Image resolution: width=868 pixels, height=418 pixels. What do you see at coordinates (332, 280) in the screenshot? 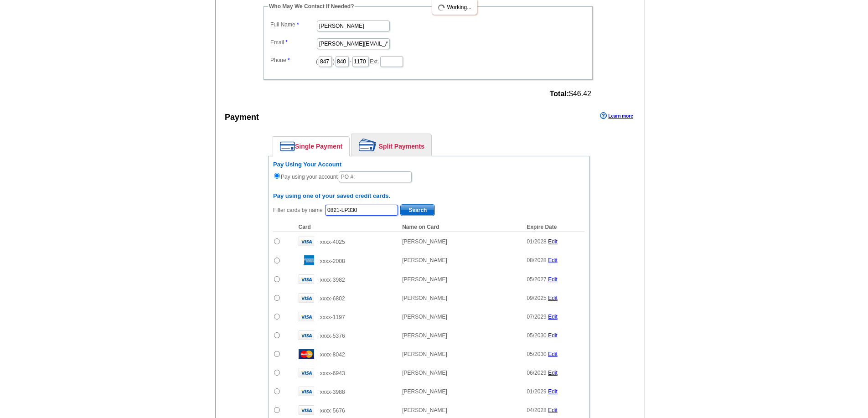
I see `span: xxxx-3982` at bounding box center [332, 280].